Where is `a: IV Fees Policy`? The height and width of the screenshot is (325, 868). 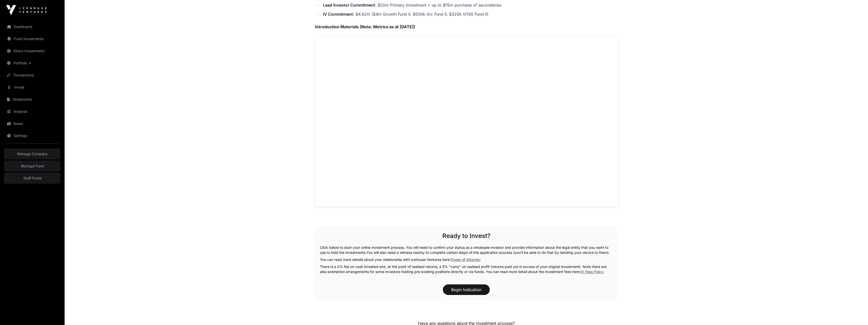 a: IV Fees Policy is located at coordinates (592, 271).